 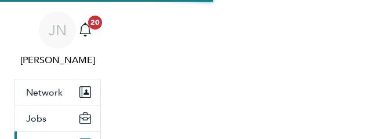 I want to click on span: Joe Nicklin, so click(x=57, y=60).